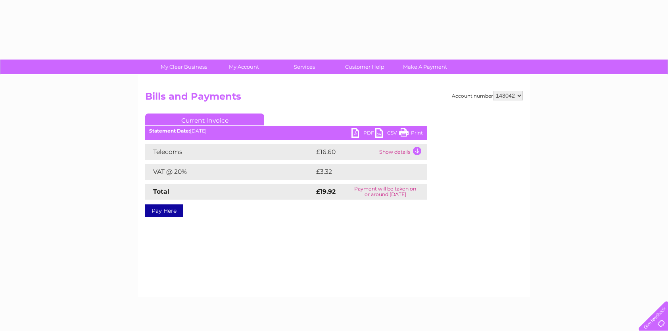 The height and width of the screenshot is (331, 668). What do you see at coordinates (334, 98) in the screenshot?
I see `h2: Bills and Payments` at bounding box center [334, 98].